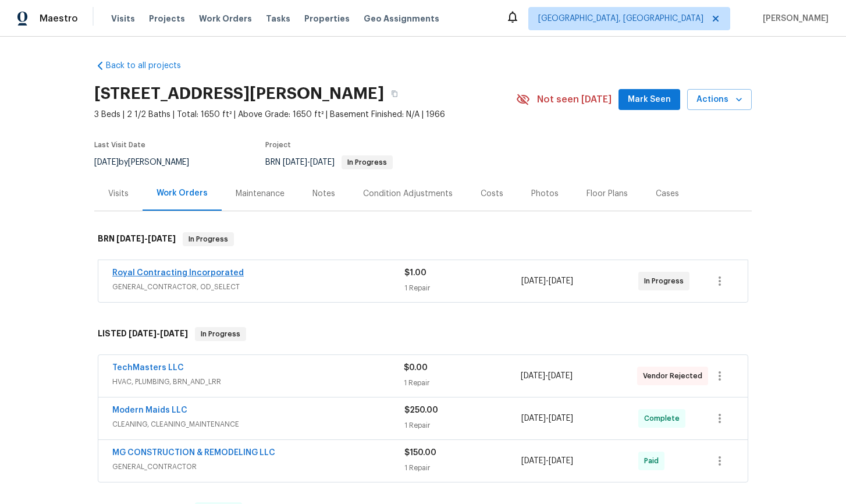 This screenshot has width=846, height=504. Describe the element at coordinates (178, 273) in the screenshot. I see `a: Royal Contracting Incorporated` at that location.